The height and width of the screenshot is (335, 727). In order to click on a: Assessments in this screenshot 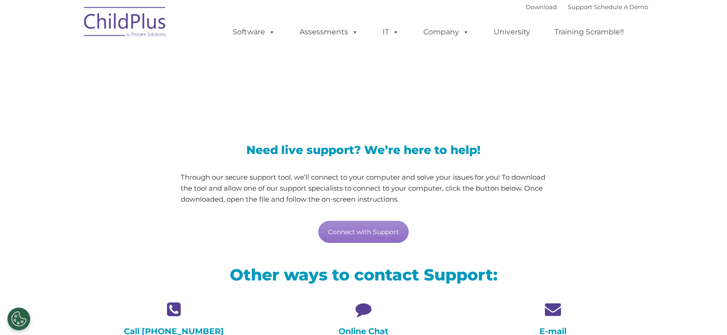, I will do `click(329, 32)`.